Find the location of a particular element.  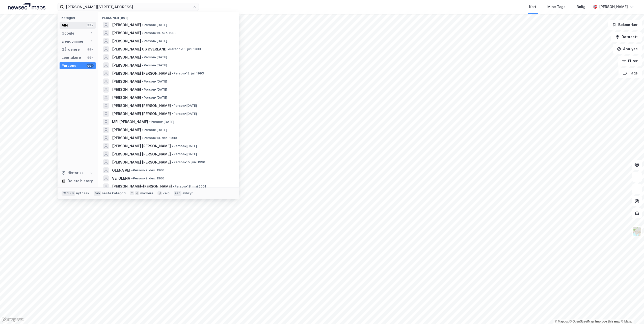

div: avbryt is located at coordinates (188, 194).